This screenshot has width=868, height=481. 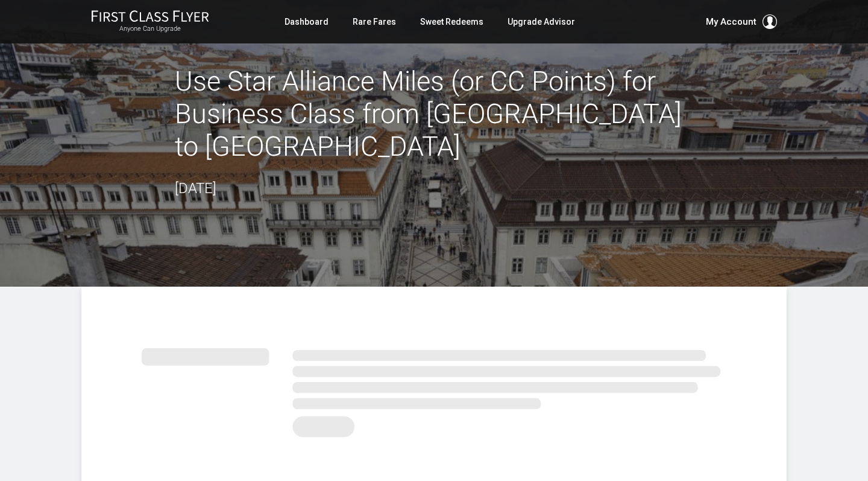 I want to click on img: summary.svg, so click(x=434, y=389).